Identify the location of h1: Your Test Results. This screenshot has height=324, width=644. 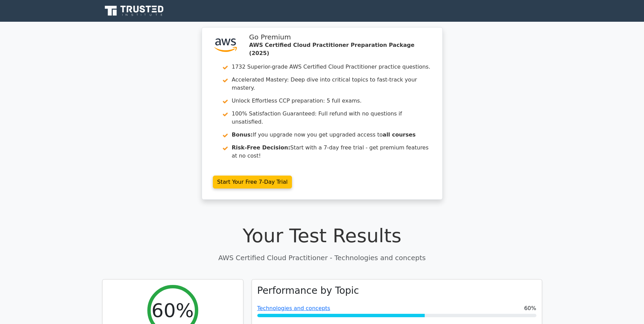
(322, 235).